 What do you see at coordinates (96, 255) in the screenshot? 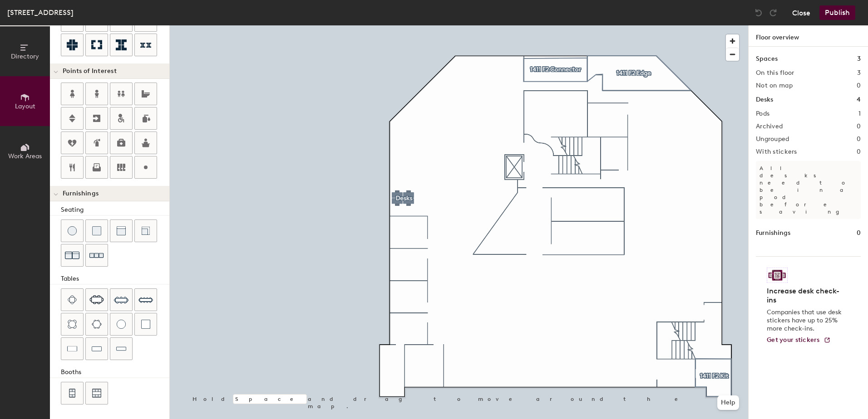
I see `img: Couch (x3)` at bounding box center [96, 255].